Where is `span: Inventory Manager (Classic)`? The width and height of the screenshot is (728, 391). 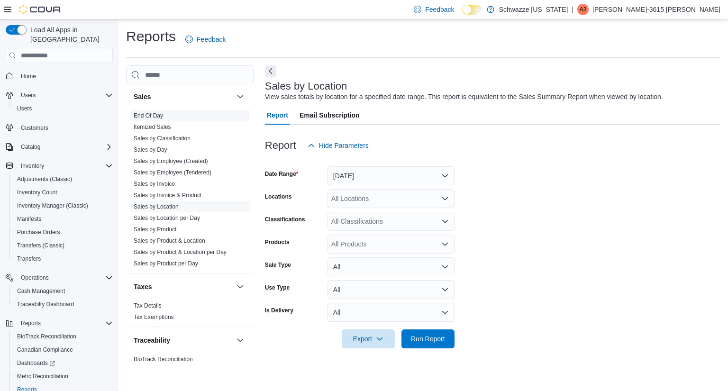 span: Inventory Manager (Classic) is located at coordinates (53, 206).